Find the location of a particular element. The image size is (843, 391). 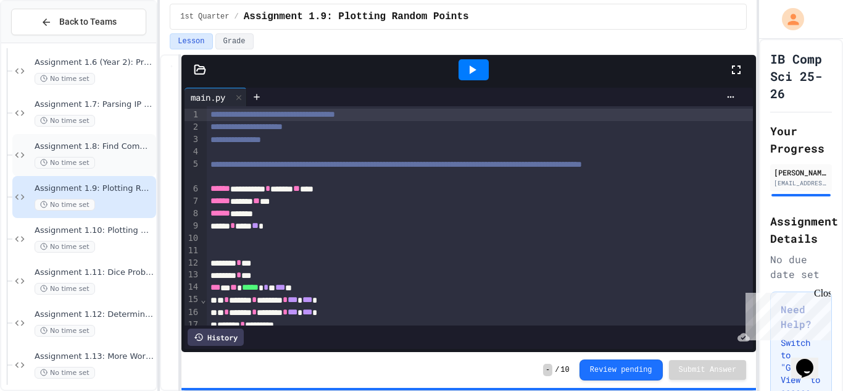

div: 4 is located at coordinates (192, 152).